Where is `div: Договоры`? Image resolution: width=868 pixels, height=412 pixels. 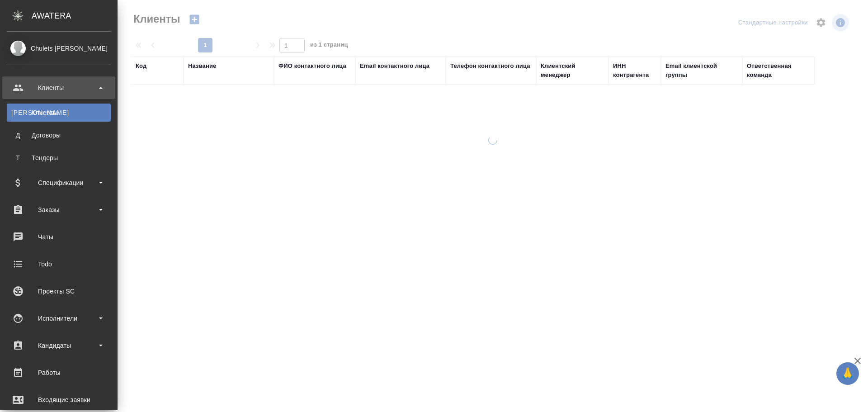
div: Договоры is located at coordinates (59, 135).